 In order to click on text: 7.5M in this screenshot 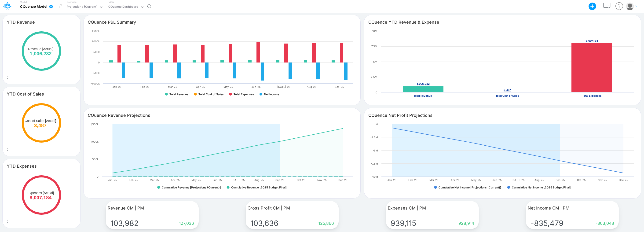, I will do `click(374, 46)`.